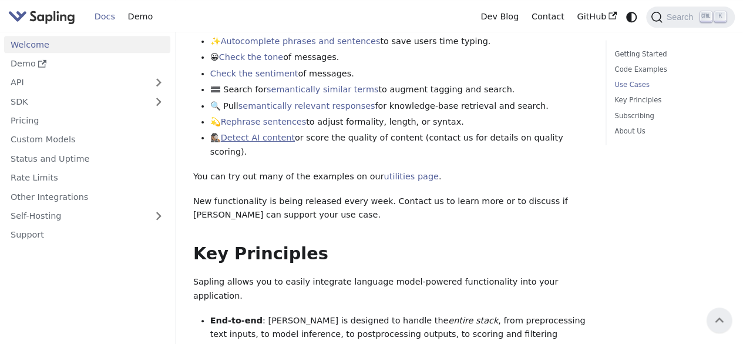 The width and height of the screenshot is (743, 344). Describe the element at coordinates (236, 320) in the screenshot. I see `strong: End-to-end` at that location.